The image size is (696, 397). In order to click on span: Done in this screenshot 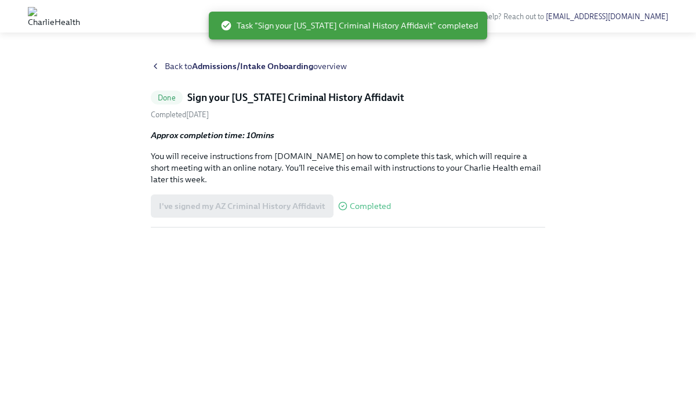, I will do `click(166, 97)`.